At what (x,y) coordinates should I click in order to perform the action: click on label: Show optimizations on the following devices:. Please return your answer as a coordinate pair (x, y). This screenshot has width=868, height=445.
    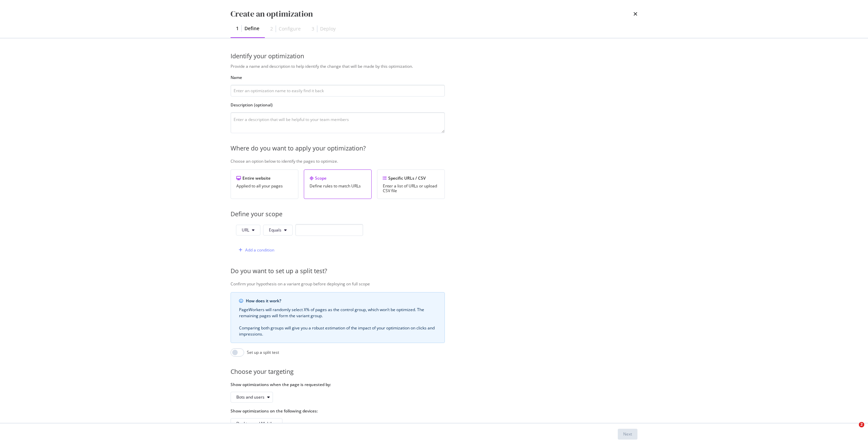
    Looking at the image, I should click on (338, 411).